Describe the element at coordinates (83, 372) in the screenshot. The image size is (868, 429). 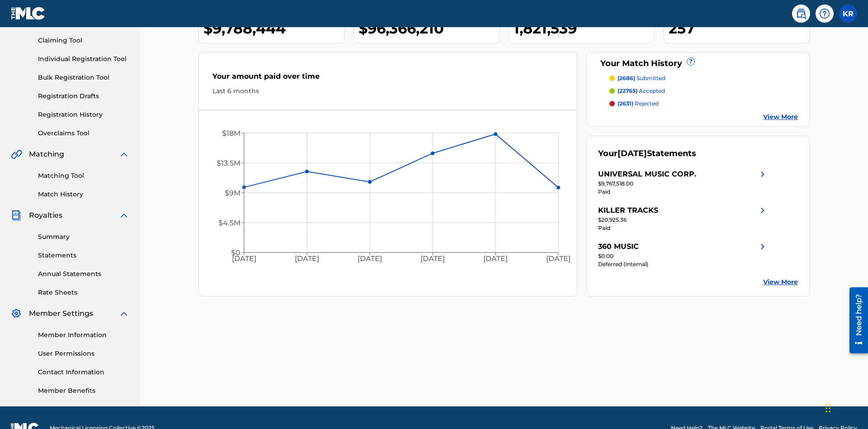
I see `a: Contact Information` at that location.